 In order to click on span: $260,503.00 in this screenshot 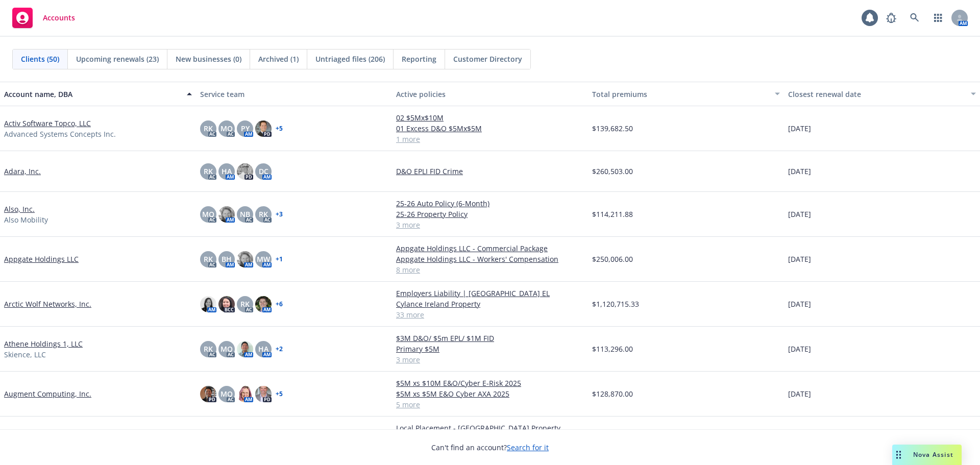, I will do `click(612, 171)`.